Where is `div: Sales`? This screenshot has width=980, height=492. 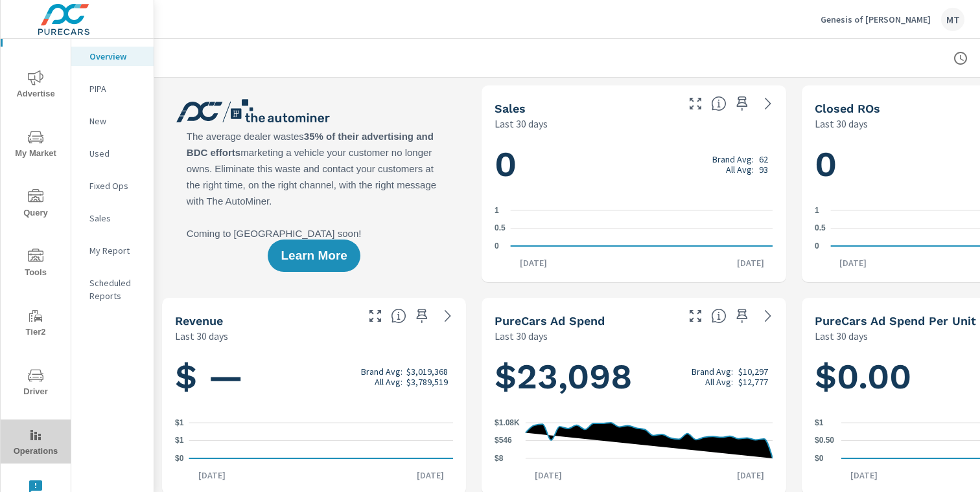
div: Sales is located at coordinates (112, 218).